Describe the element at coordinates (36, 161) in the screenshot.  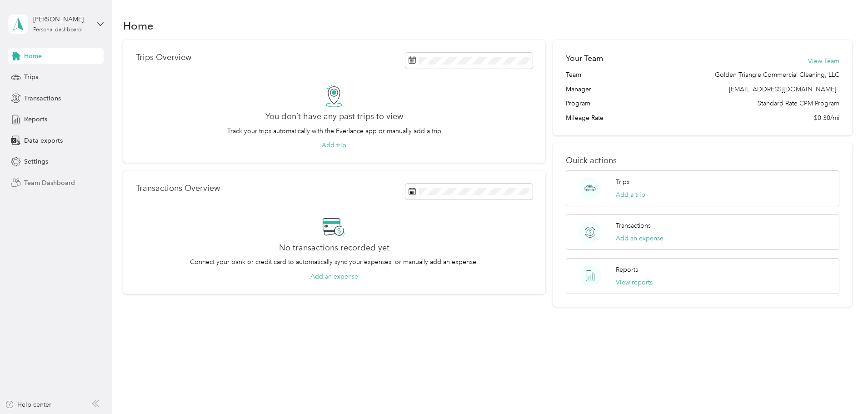
I see `span: Settings` at that location.